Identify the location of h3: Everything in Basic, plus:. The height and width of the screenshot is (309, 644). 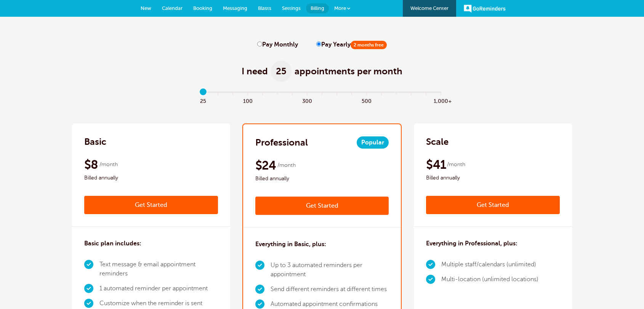
(291, 244).